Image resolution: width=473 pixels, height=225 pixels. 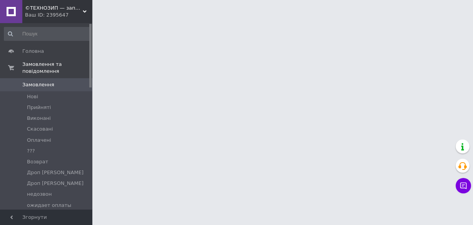 What do you see at coordinates (39, 194) in the screenshot?
I see `span: недозвон` at bounding box center [39, 194].